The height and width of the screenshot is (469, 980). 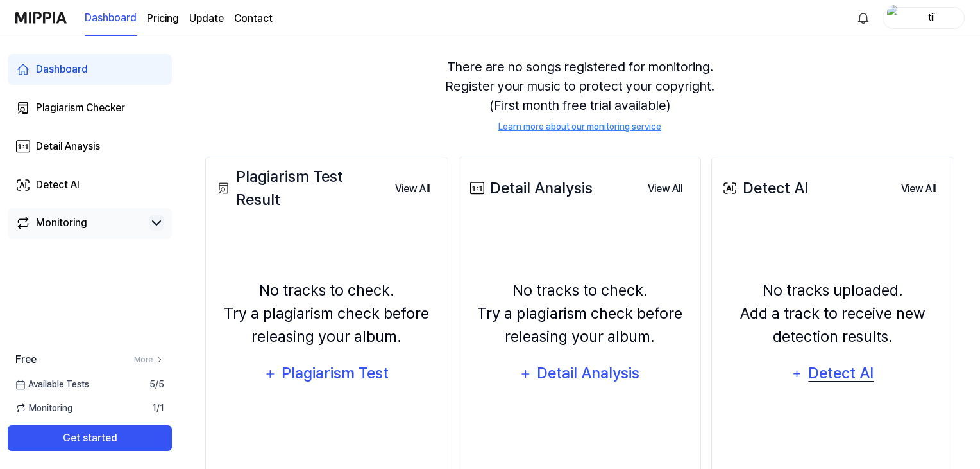 I want to click on div: No tracks uploaded. Add a track to receive new detection results., so click(x=833, y=314).